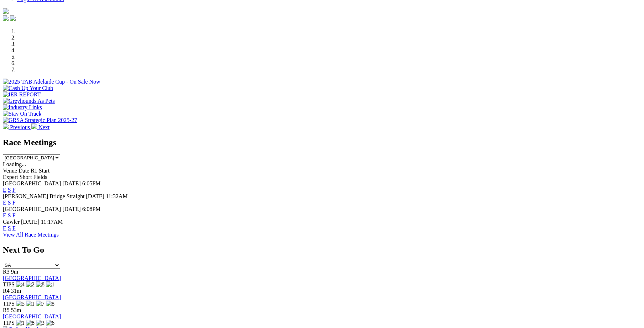 The height and width of the screenshot is (328, 644). I want to click on span: R3, so click(6, 271).